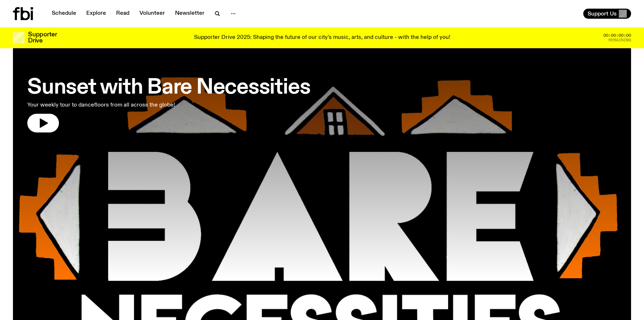 The width and height of the screenshot is (644, 320). Describe the element at coordinates (152, 14) in the screenshot. I see `a: Volunteer` at that location.